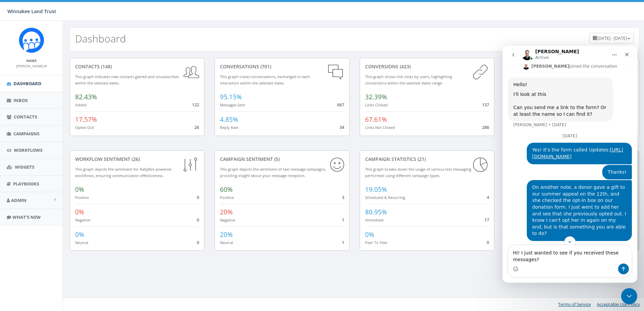 Image resolution: width=644 pixels, height=311 pixels. What do you see at coordinates (282, 159) in the screenshot?
I see `div: Campaign Sentiment` at bounding box center [282, 159].